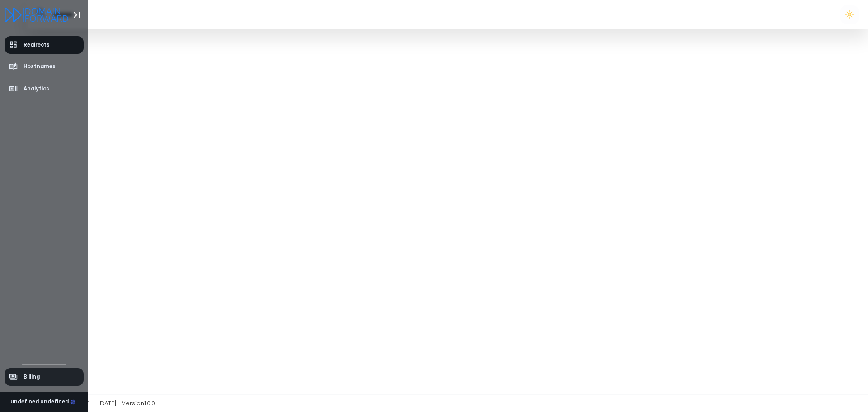 The width and height of the screenshot is (868, 412). What do you see at coordinates (44, 89) in the screenshot?
I see `a: Analytics` at bounding box center [44, 89].